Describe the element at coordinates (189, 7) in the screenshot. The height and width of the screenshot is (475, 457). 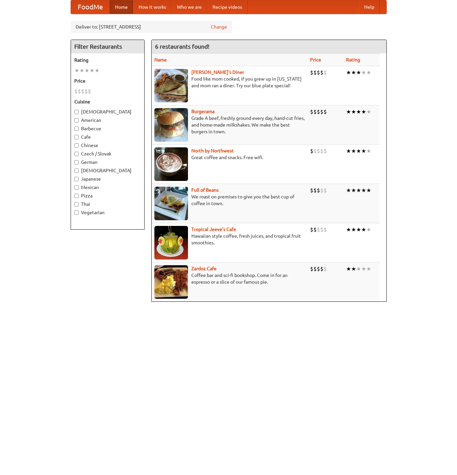
I see `a: Who we are` at that location.